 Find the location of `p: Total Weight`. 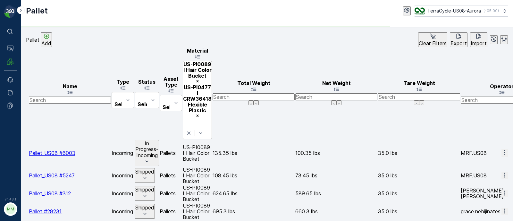

p: Total Weight is located at coordinates (254, 83).